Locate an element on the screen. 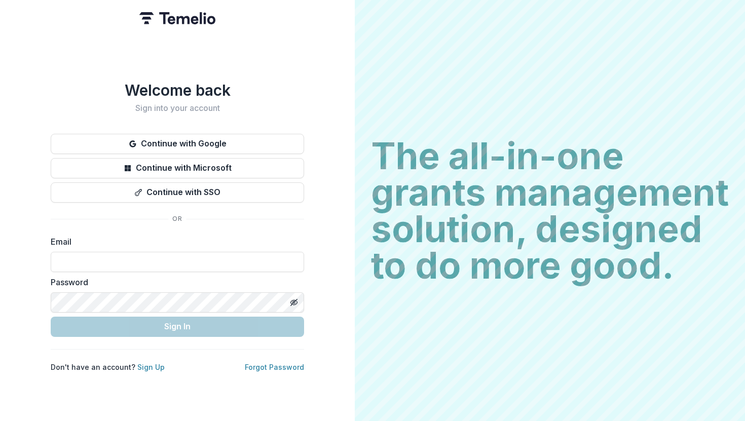  img: Temelio is located at coordinates (177, 18).